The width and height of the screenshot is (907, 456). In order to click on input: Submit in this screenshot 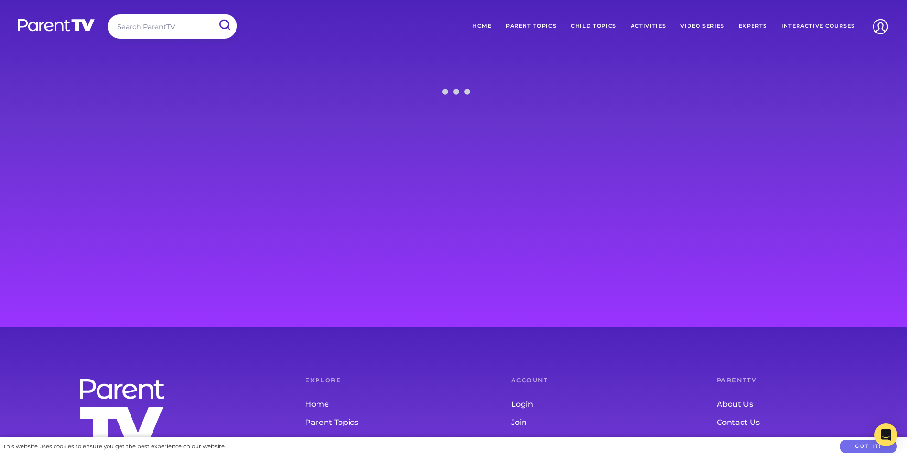, I will do `click(224, 25)`.